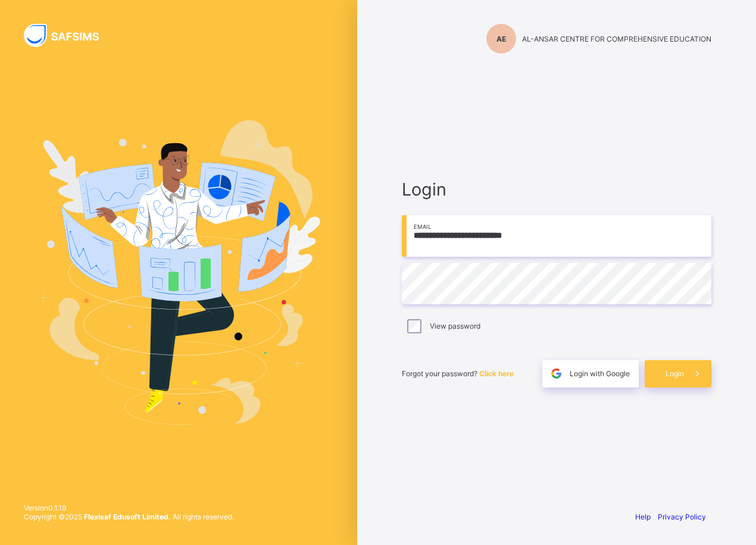 The height and width of the screenshot is (545, 756). I want to click on a: Privacy Policy, so click(682, 517).